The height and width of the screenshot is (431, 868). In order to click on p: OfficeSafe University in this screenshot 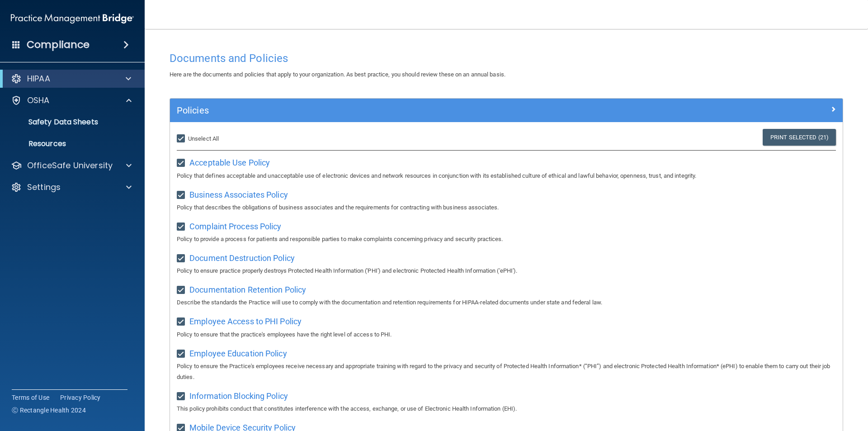, I will do `click(70, 166)`.